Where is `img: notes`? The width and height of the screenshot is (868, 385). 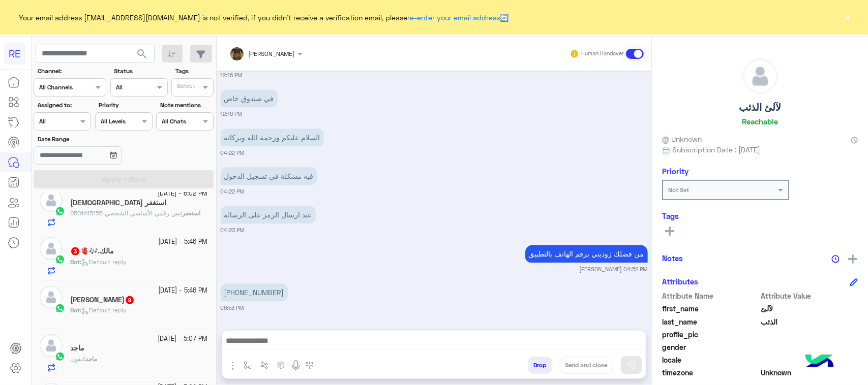 img: notes is located at coordinates (835, 259).